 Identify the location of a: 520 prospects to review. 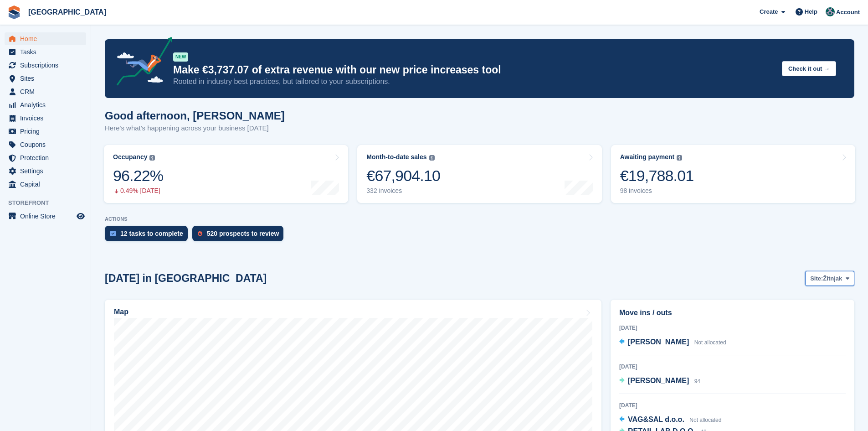
(240, 236).